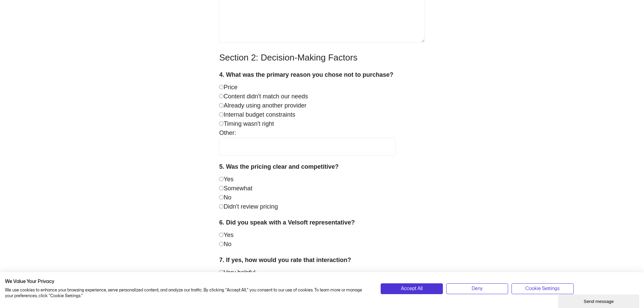 Image resolution: width=644 pixels, height=308 pixels. Describe the element at coordinates (221, 188) in the screenshot. I see `input: Somewhat` at that location.